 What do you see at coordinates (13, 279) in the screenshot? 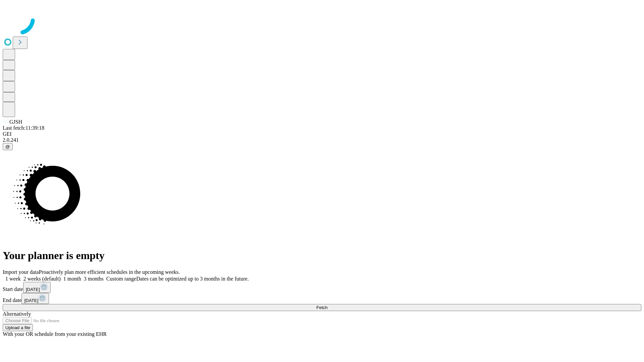
I see `span: 1 week` at bounding box center [13, 279].